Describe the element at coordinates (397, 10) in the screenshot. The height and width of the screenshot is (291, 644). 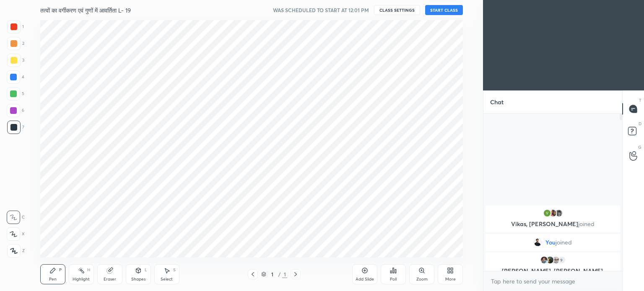
I see `button: CLASS SETTINGS` at that location.